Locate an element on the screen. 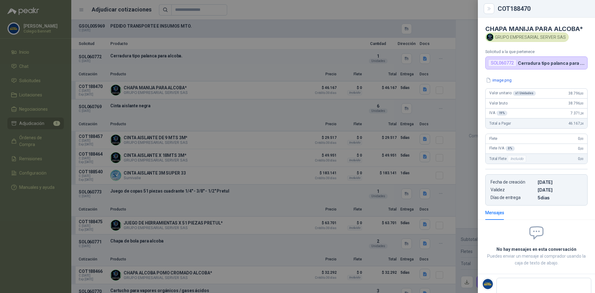 Image resolution: width=595 pixels, height=293 pixels. span: Valor bruto is located at coordinates (498, 103).